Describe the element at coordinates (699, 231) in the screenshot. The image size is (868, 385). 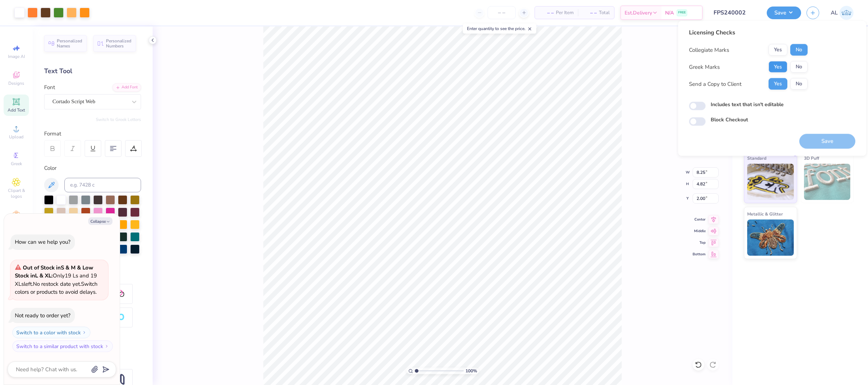
I see `span: Middle` at that location.